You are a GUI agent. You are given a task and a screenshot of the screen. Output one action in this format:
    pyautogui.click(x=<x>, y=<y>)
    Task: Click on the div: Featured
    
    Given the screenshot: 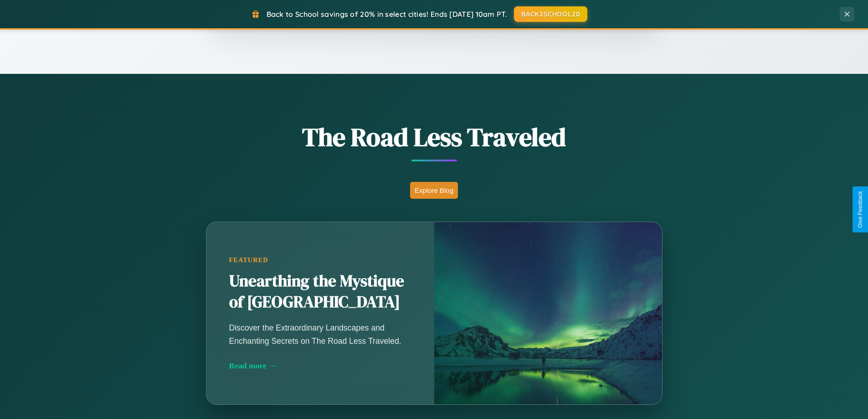 What is the action you would take?
    pyautogui.click(x=320, y=260)
    